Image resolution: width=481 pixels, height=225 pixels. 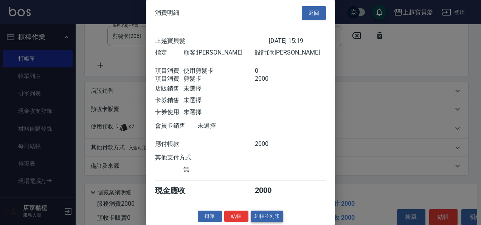 I want to click on div: 會員卡銷售, so click(x=176, y=126).